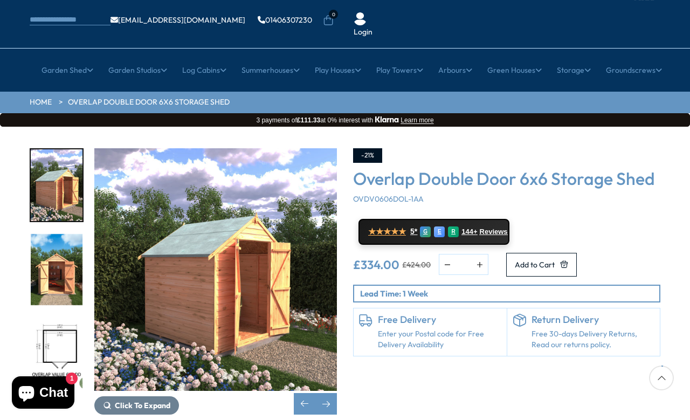 This screenshot has width=690, height=420. What do you see at coordinates (376, 265) in the screenshot?
I see `ins: £334.00` at bounding box center [376, 265].